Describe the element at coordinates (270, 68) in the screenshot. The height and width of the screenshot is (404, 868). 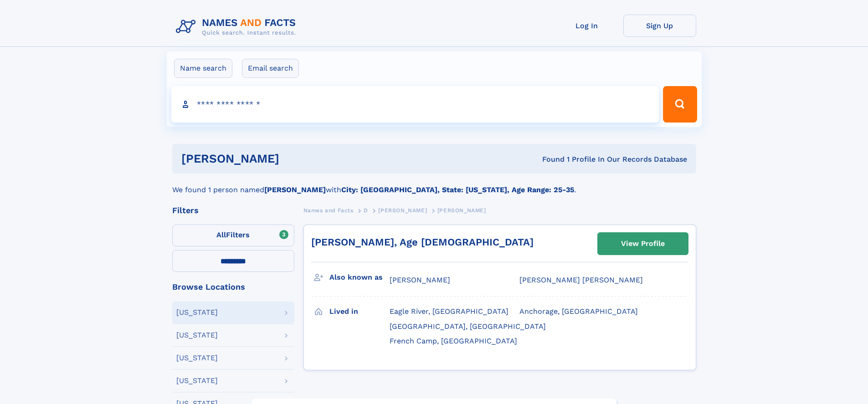
I see `label: Email search` at that location.